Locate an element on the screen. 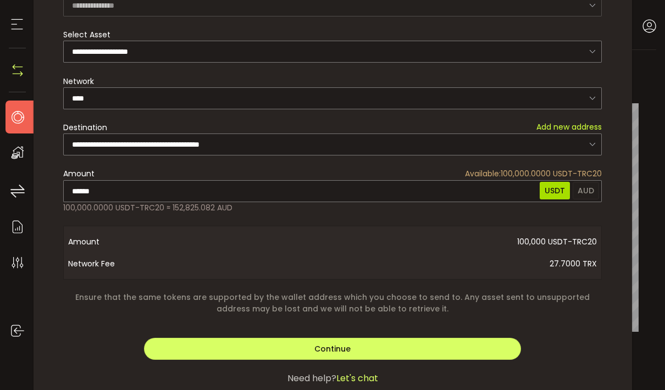  span: AUD is located at coordinates (586, 191).